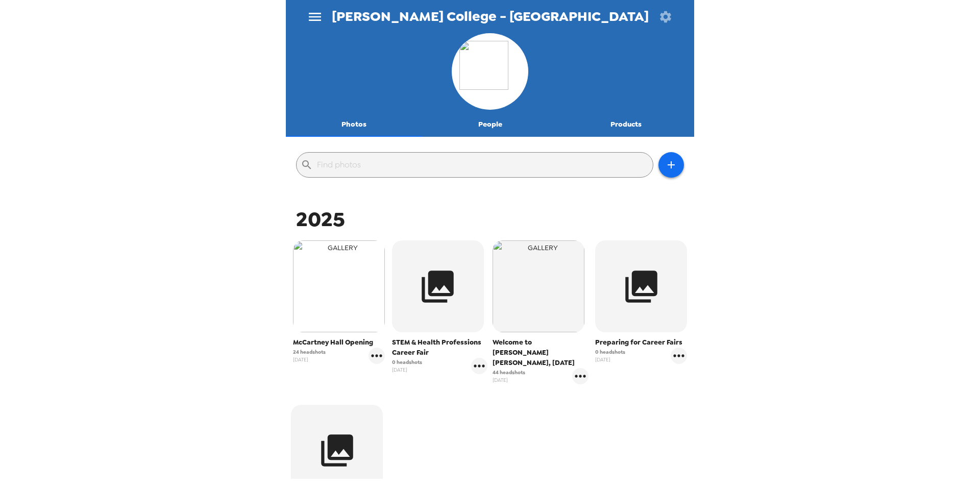 Image resolution: width=980 pixels, height=489 pixels. Describe the element at coordinates (309, 351) in the screenshot. I see `span: 24 headshots` at that location.